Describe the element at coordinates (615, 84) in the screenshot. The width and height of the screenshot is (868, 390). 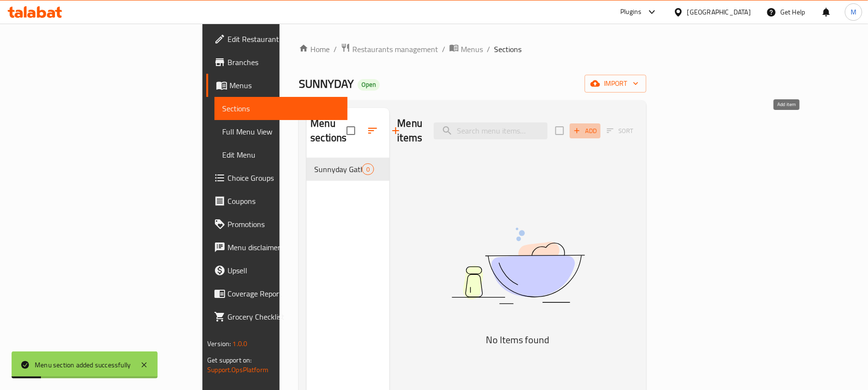
I see `span: import` at that location.